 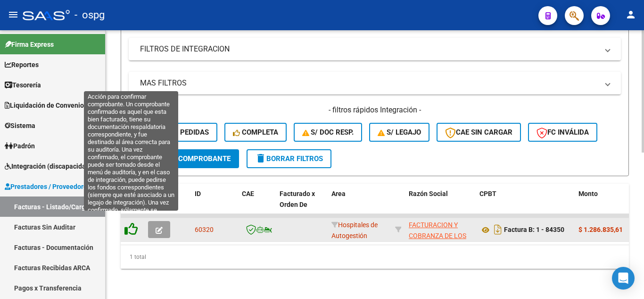 I want to click on mat-icon: menu, so click(x=13, y=15).